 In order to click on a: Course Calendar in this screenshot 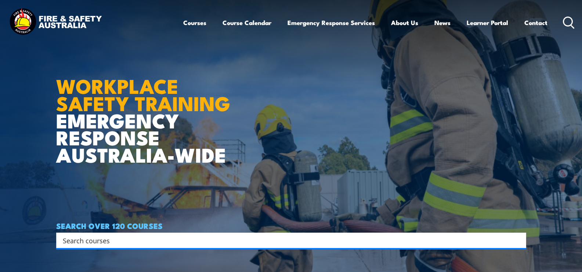, I will do `click(247, 22)`.